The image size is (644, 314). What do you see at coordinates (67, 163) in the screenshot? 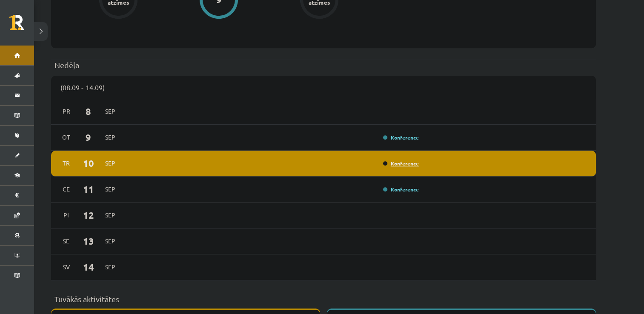
I see `span: Tr` at bounding box center [67, 163].